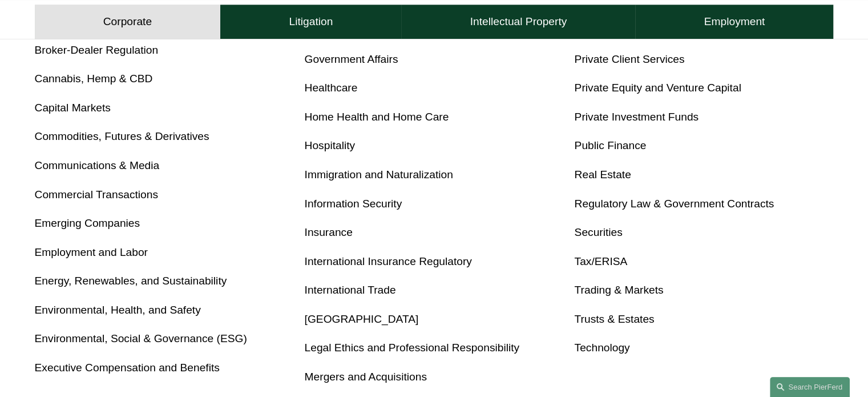 The image size is (868, 397). I want to click on a: International Trade, so click(351, 289).